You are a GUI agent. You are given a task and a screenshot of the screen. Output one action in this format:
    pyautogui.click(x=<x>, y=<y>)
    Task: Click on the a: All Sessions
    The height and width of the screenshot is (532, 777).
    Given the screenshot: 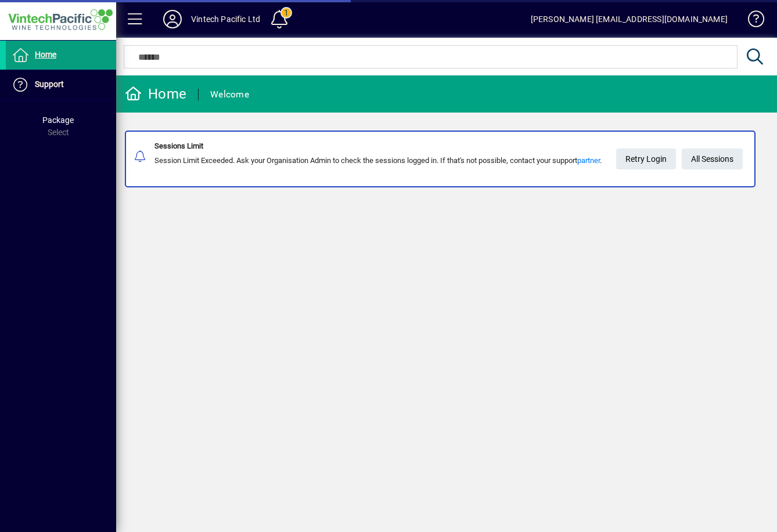 What is the action you would take?
    pyautogui.click(x=712, y=159)
    